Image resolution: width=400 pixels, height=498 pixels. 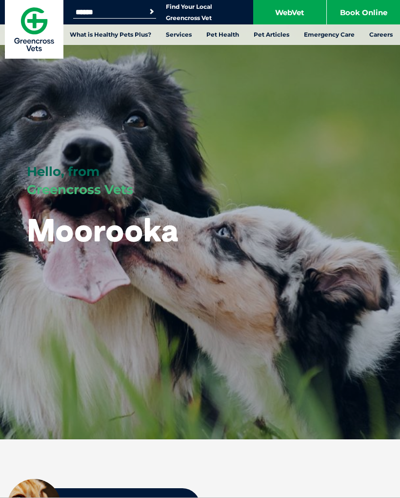 What do you see at coordinates (330, 35) in the screenshot?
I see `a: Emergency Care` at bounding box center [330, 35].